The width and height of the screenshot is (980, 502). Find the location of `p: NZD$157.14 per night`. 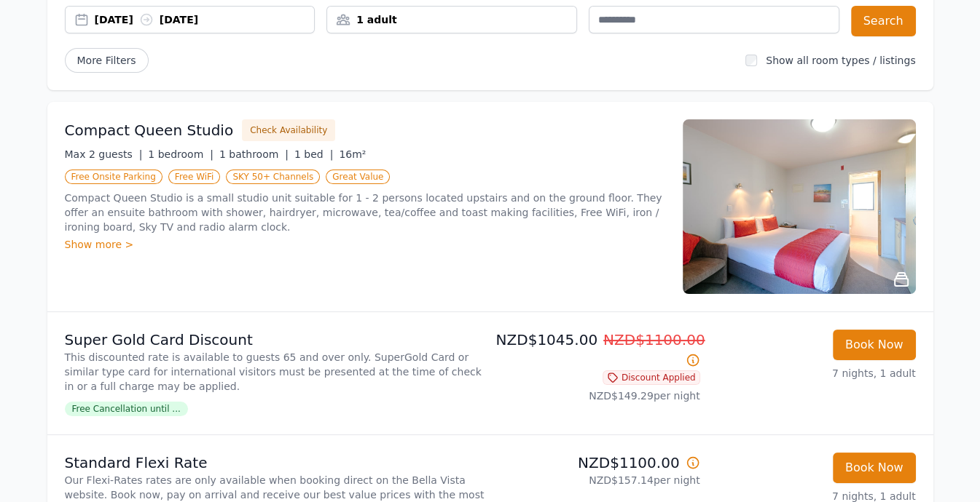

p: NZD$157.14 per night is located at coordinates (598, 480).